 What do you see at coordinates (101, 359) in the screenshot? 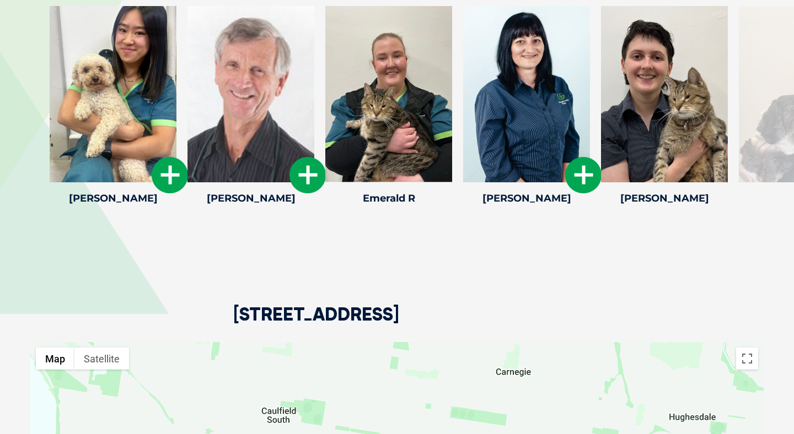
I see `button: Show satellite imagery` at bounding box center [101, 359].